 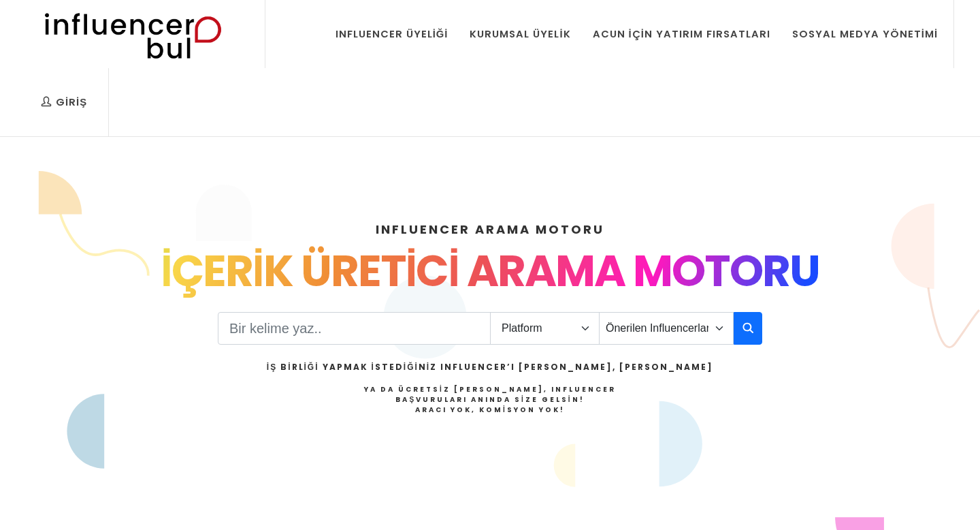 What do you see at coordinates (490, 271) in the screenshot?
I see `div: İÇERİK ÜRETİCİ ARAMA MOTORU` at bounding box center [490, 271].